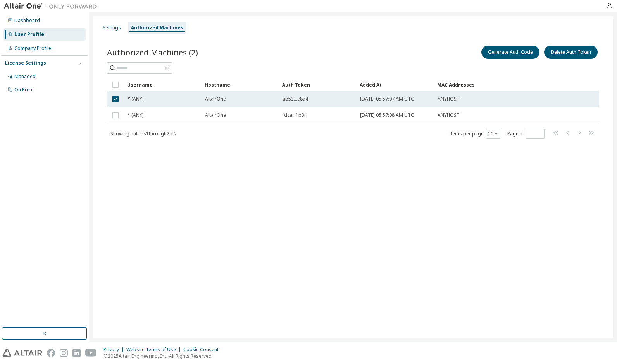  What do you see at coordinates (29, 34) in the screenshot?
I see `div: User Profile` at bounding box center [29, 34].